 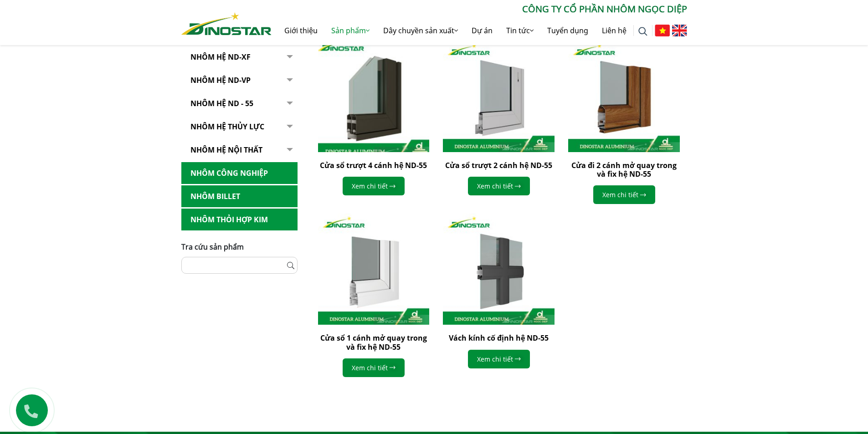 I want to click on a: Nhôm Thỏi hợp kim, so click(x=240, y=219).